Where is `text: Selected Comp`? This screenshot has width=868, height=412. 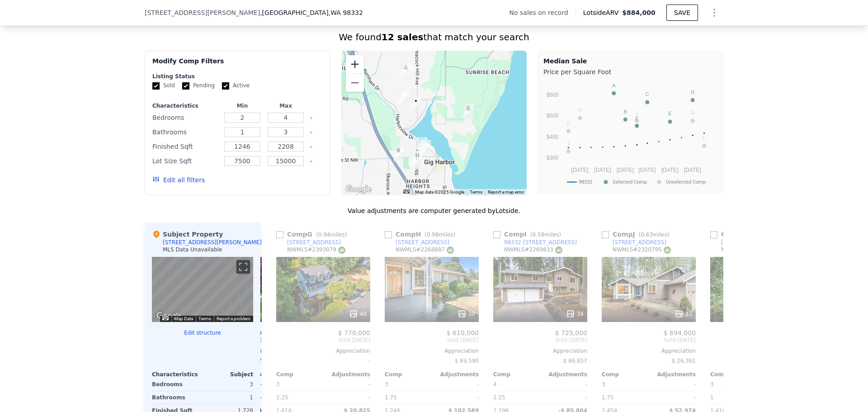 text: Selected Comp is located at coordinates (629, 182).